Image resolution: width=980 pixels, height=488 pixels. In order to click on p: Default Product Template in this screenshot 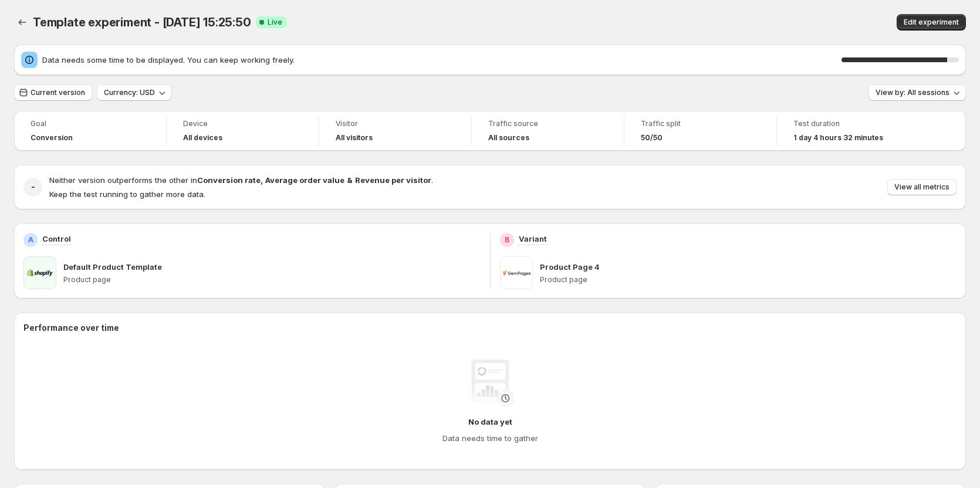, I will do `click(113, 267)`.